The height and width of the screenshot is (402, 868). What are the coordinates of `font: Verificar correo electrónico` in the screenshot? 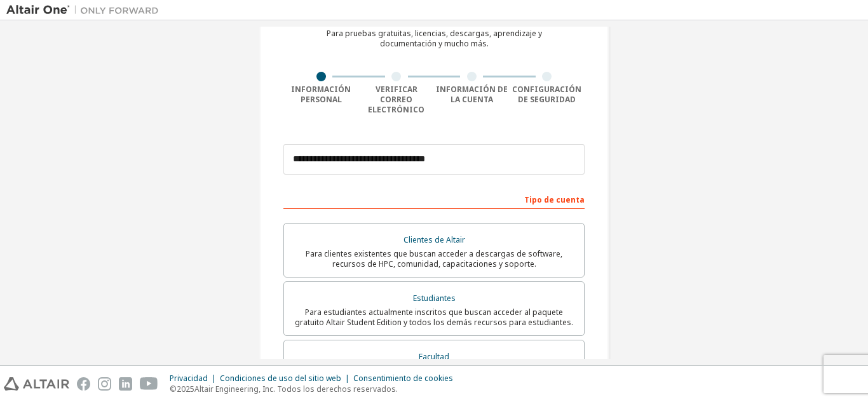 It's located at (396, 99).